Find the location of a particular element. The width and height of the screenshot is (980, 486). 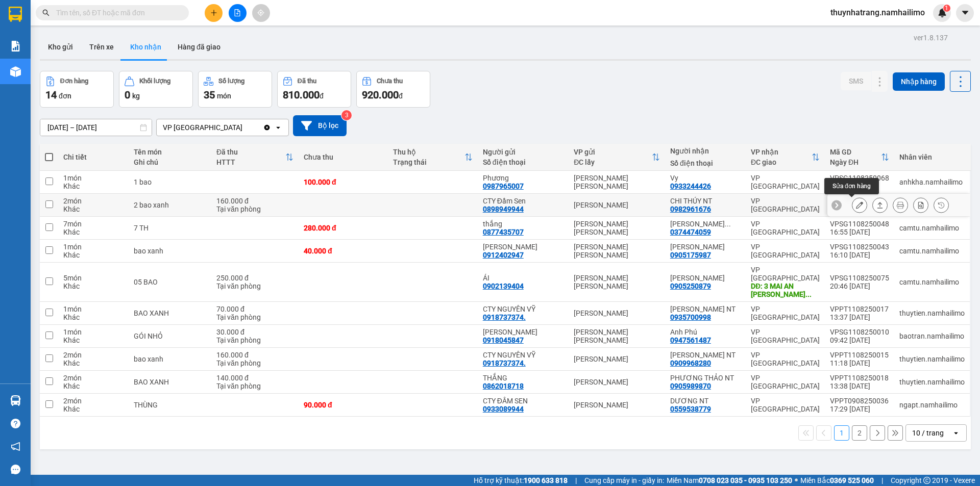

div: Tại văn phòng is located at coordinates (254, 340).